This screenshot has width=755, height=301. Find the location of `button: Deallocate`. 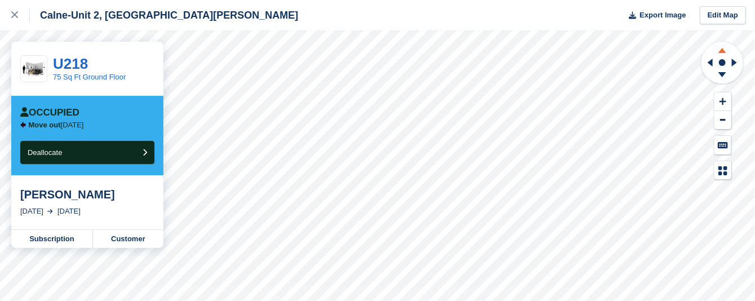

button: Deallocate is located at coordinates (87, 152).